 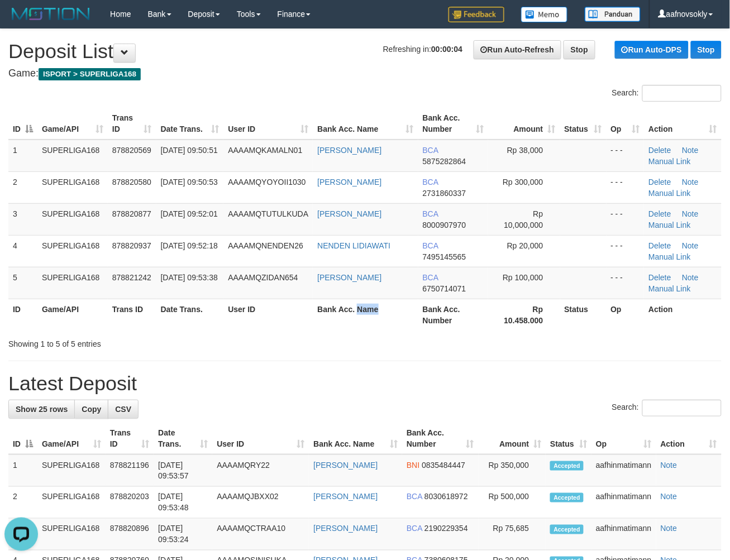 I want to click on th: Action, so click(x=682, y=314).